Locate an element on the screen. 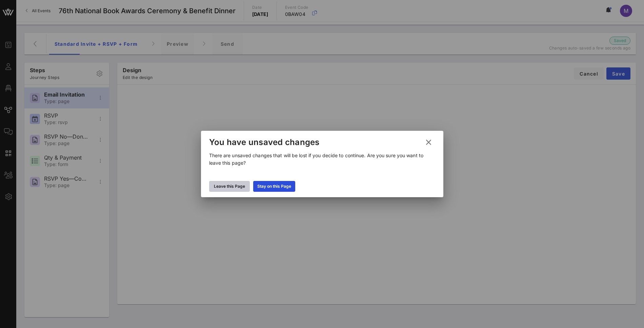 The width and height of the screenshot is (644, 328). p: There are unsaved changes that will be lost if you decide to continue. Are you sure you want to l... is located at coordinates (322, 159).